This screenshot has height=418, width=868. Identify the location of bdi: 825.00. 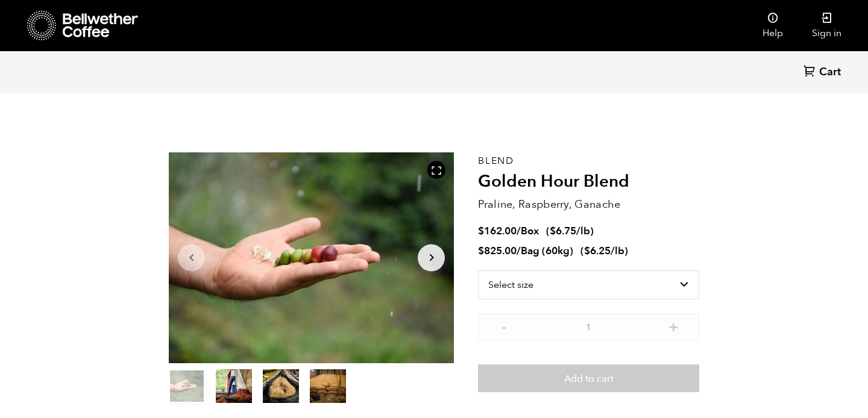
(498, 250).